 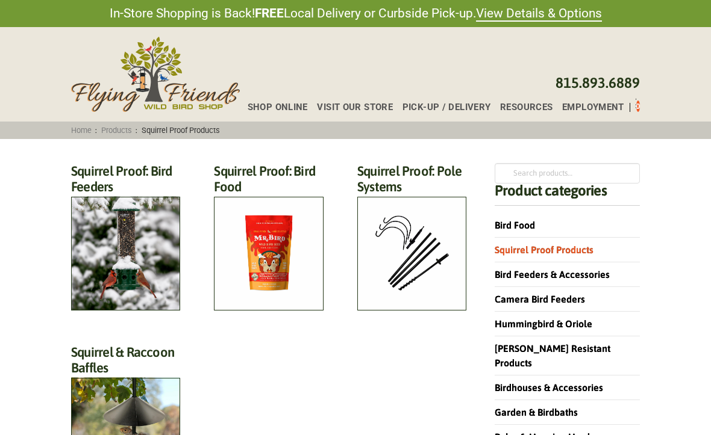 I want to click on a: Squirrel Proof Products, so click(x=544, y=250).